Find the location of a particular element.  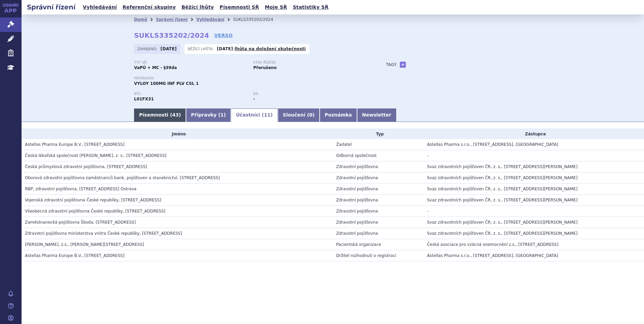

span: Amelie, z.s., Šaldova 337/15, Praha Karlín, CZ is located at coordinates (85, 244).